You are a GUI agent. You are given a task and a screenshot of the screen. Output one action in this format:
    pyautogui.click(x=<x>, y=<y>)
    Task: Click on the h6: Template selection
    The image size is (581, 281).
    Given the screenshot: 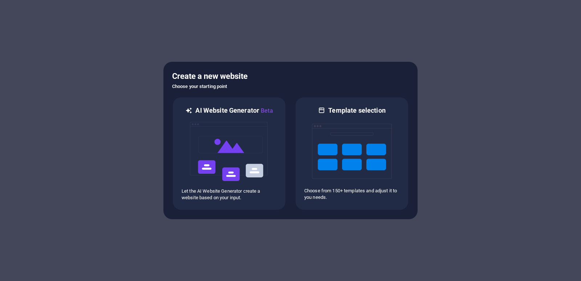 What is the action you would take?
    pyautogui.click(x=356, y=110)
    